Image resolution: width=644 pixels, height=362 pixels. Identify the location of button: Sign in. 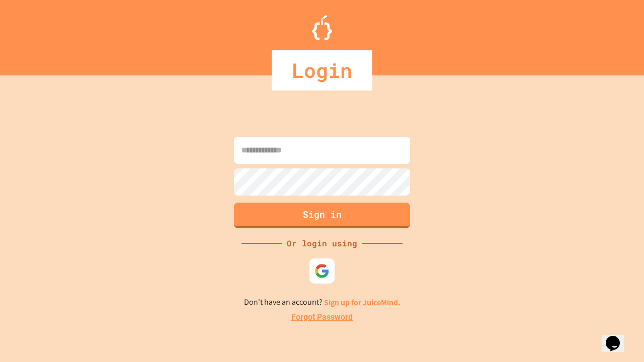
(322, 215).